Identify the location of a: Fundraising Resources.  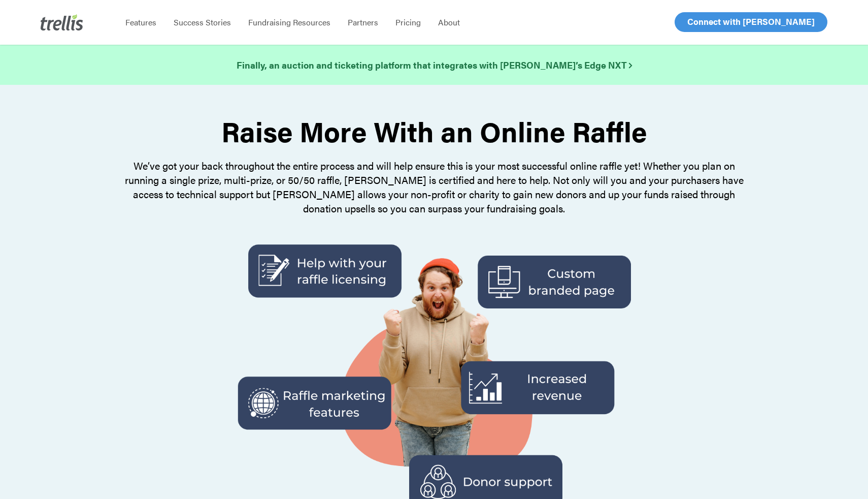
(290, 23).